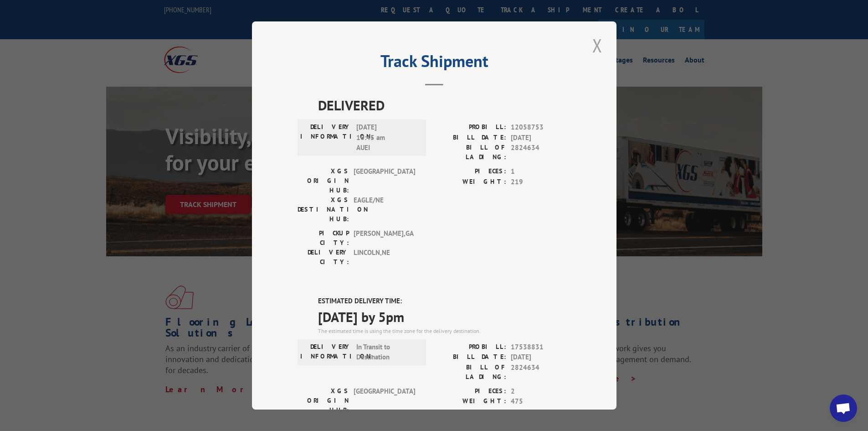 The width and height of the screenshot is (868, 431). Describe the element at coordinates (597, 45) in the screenshot. I see `button: Close modal` at that location.